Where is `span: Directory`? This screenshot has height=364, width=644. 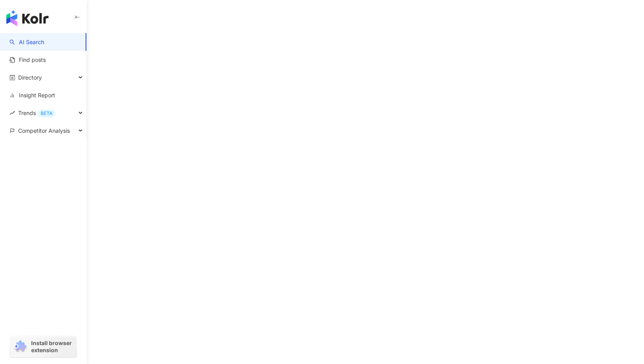 span: Directory is located at coordinates (30, 77).